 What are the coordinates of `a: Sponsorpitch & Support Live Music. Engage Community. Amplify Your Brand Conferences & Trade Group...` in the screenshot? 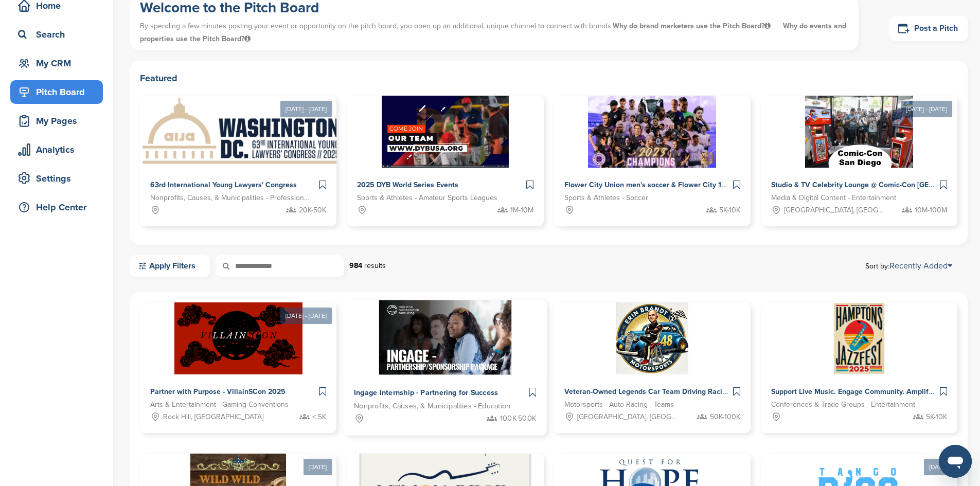 It's located at (860, 368).